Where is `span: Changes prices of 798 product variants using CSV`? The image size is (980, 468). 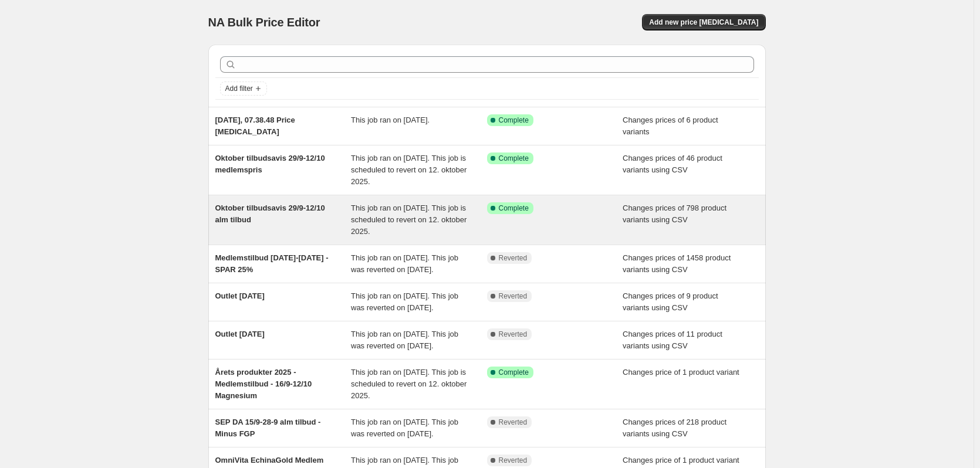
span: Changes prices of 798 product variants using CSV is located at coordinates (674, 214).